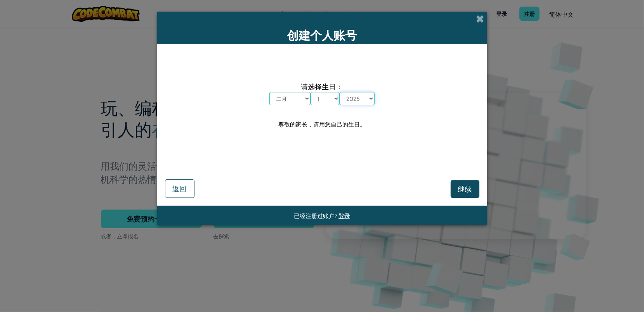 The height and width of the screenshot is (312, 644). What do you see at coordinates (180, 188) in the screenshot?
I see `span: 返回` at bounding box center [180, 188].